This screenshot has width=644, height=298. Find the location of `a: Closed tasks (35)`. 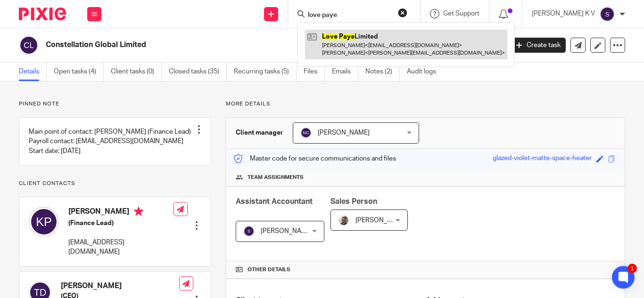

a: Closed tasks (35) is located at coordinates (198, 71).